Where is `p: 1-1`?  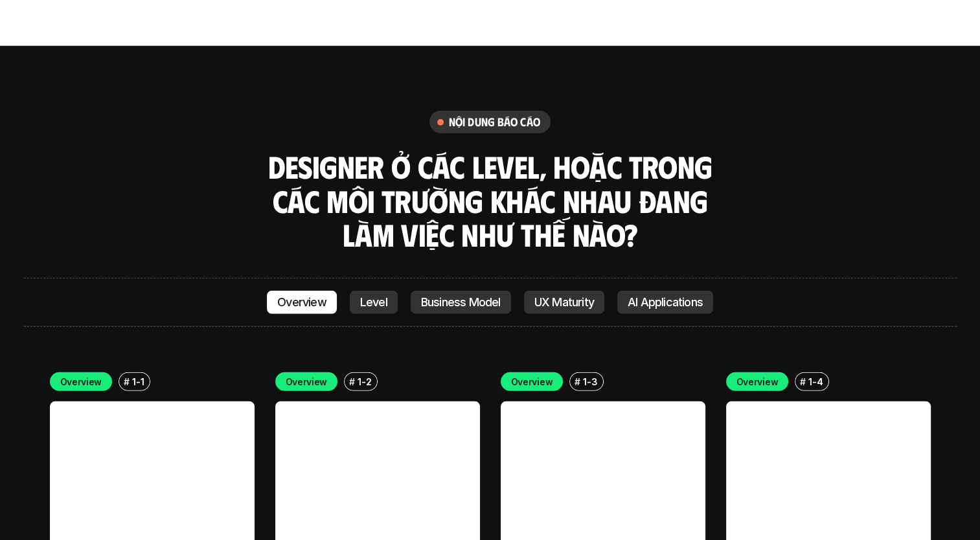
p: 1-1 is located at coordinates (138, 381).